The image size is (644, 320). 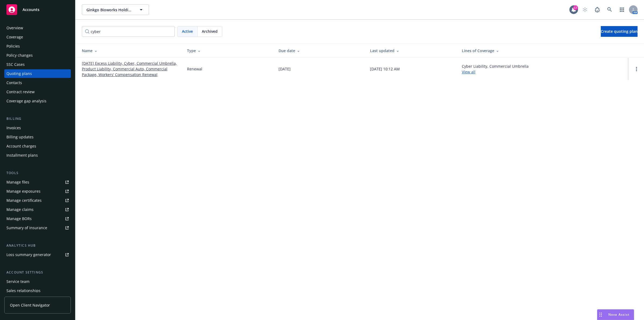 I want to click on div: Summary of insurance, so click(x=27, y=228).